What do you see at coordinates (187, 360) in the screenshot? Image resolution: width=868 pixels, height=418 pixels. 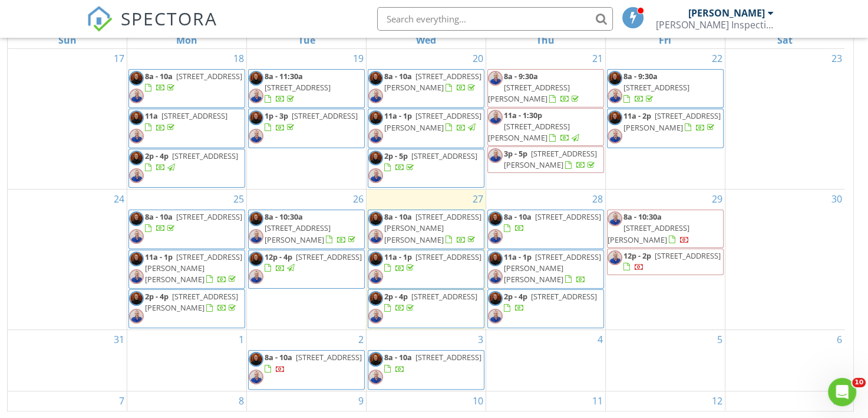 I see `td: Go to September 1, 2025` at bounding box center [187, 360].